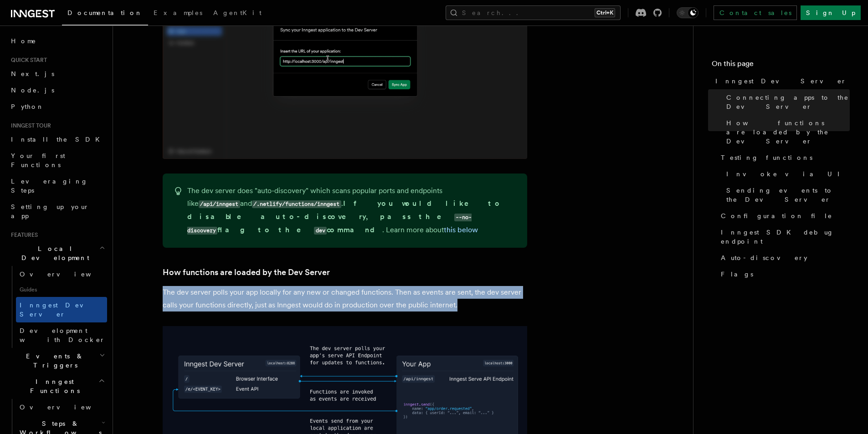 The width and height of the screenshot is (868, 434). I want to click on span: Local Development, so click(53, 254).